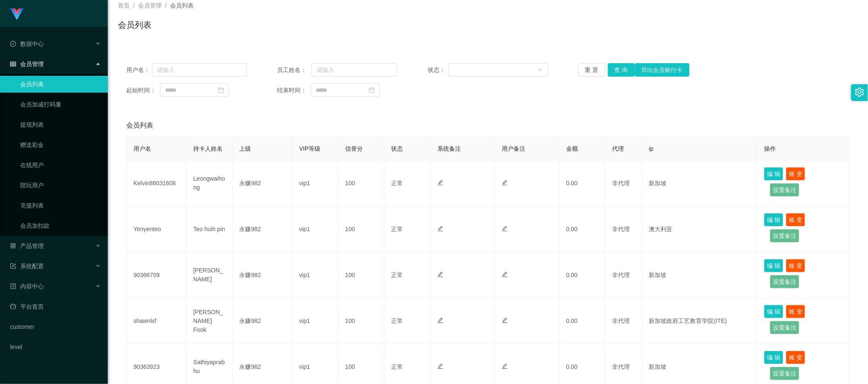 The height and width of the screenshot is (384, 868). What do you see at coordinates (27, 246) in the screenshot?
I see `span: 产品管理` at bounding box center [27, 246].